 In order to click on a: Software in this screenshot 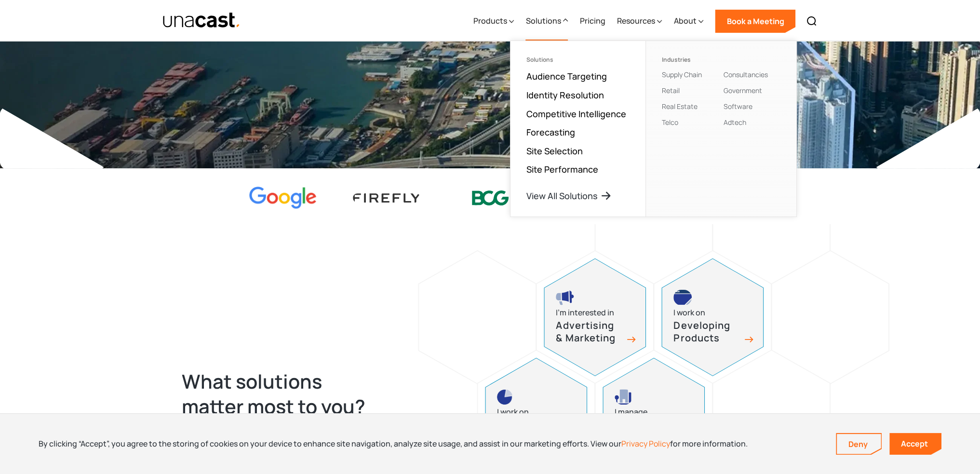, I will do `click(738, 106)`.